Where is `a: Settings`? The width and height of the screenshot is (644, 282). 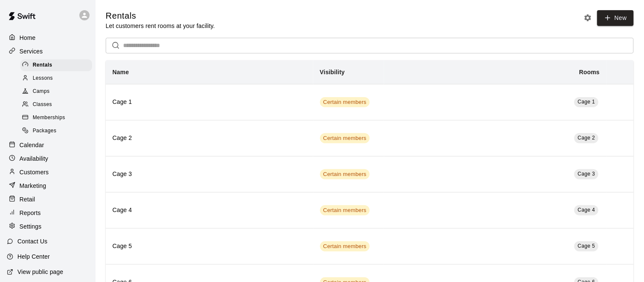
a: Settings is located at coordinates (48, 226).